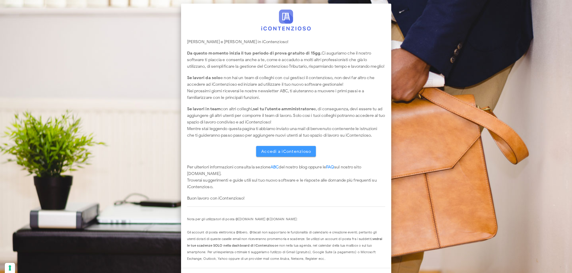 This screenshot has height=273, width=572. I want to click on p: e non hai un team di colleghi con cui gestisci il contenzioso, non devi far altro che accedere ad..., so click(286, 88).